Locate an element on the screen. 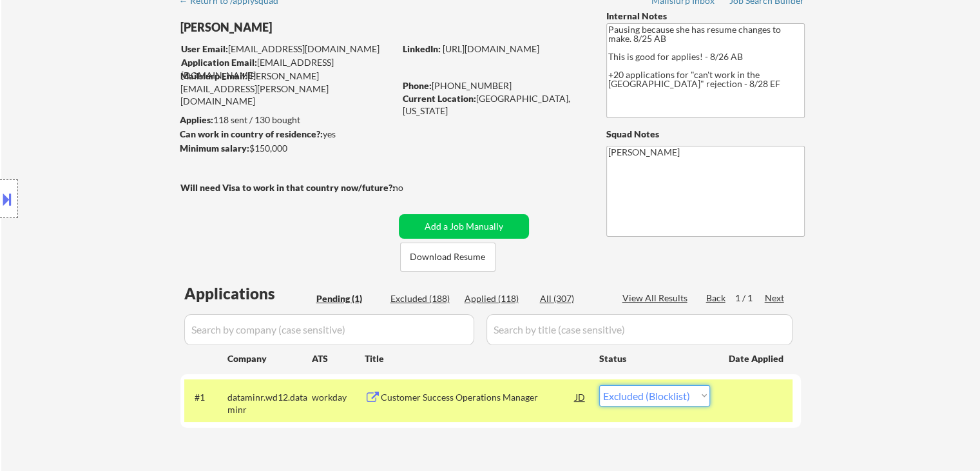  div: View All Results is located at coordinates (657, 298).